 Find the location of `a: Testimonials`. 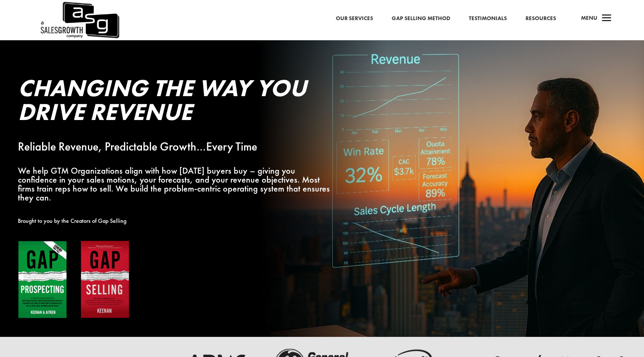

a: Testimonials is located at coordinates (488, 19).